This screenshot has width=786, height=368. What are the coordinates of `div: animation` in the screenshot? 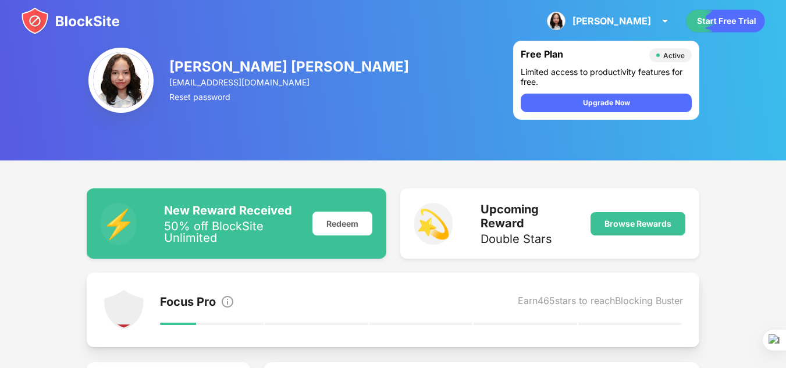 It's located at (726, 21).